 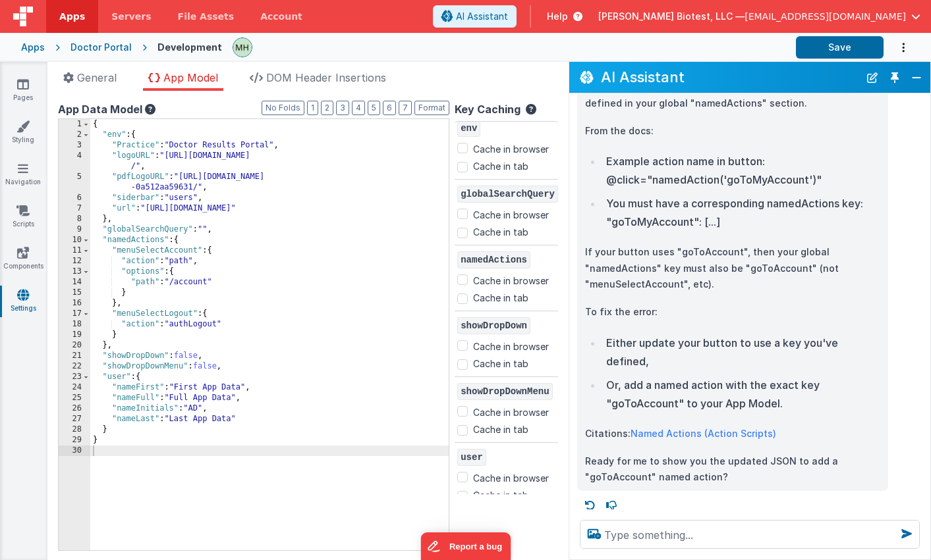 I want to click on button: 5, so click(x=373, y=108).